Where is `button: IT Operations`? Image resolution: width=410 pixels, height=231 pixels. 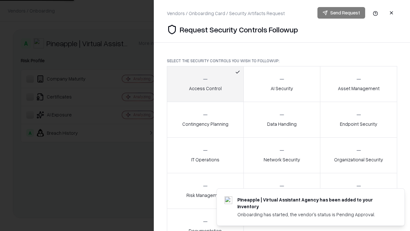
button: IT Operations is located at coordinates (205, 155).